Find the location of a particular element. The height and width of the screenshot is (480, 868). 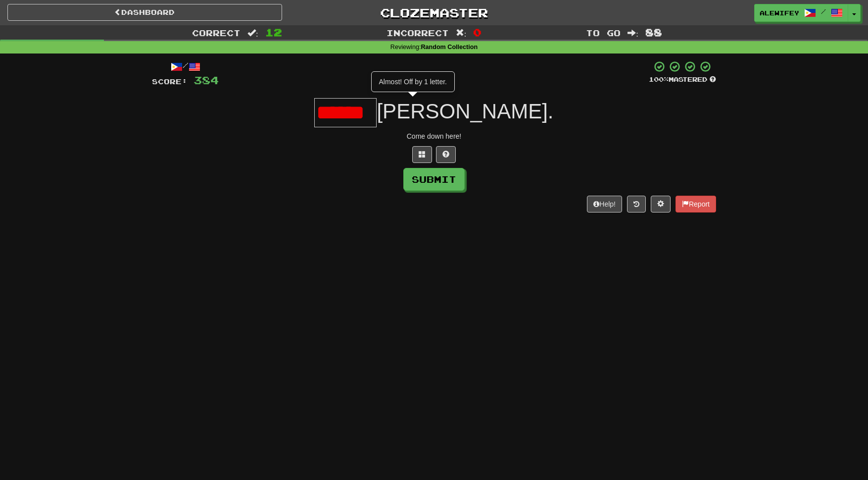

span: 88 is located at coordinates (654, 32).